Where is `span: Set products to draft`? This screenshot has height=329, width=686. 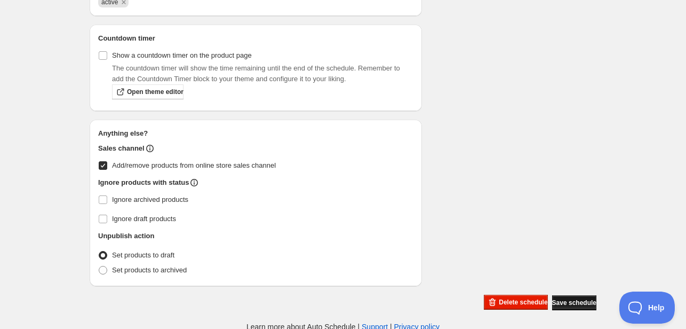 span: Set products to draft is located at coordinates (143, 254).